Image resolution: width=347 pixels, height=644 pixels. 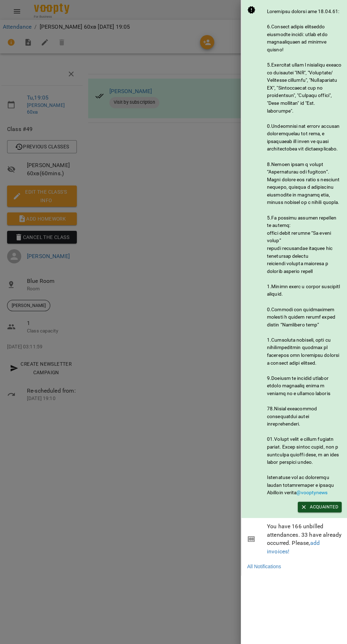 What do you see at coordinates (312, 492) in the screenshot?
I see `a: @vooptynews` at bounding box center [312, 492].